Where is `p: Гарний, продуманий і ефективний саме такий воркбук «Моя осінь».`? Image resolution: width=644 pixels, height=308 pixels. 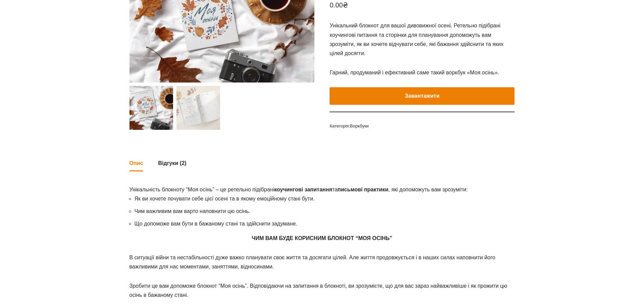
p: Гарний, продуманий і ефективний саме такий воркбук «Моя осінь». is located at coordinates (422, 72).